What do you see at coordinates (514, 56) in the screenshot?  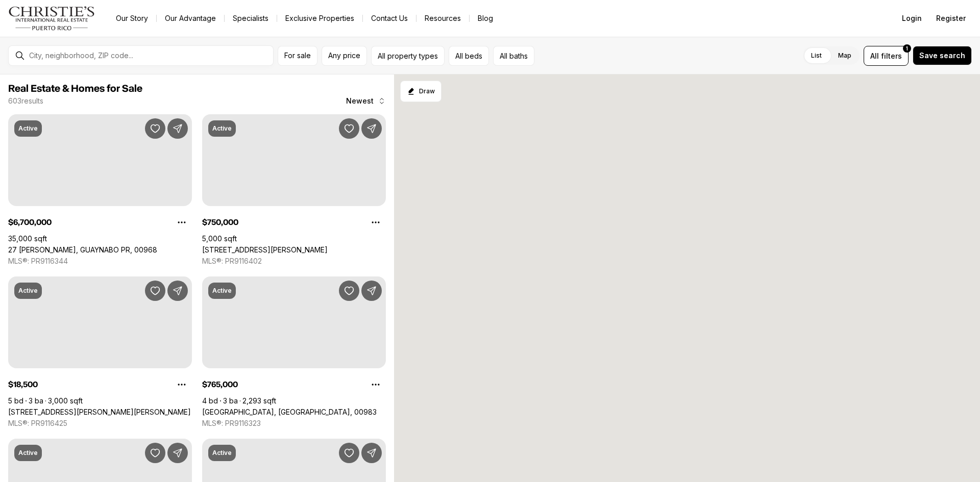 I see `button: All baths` at bounding box center [514, 56].